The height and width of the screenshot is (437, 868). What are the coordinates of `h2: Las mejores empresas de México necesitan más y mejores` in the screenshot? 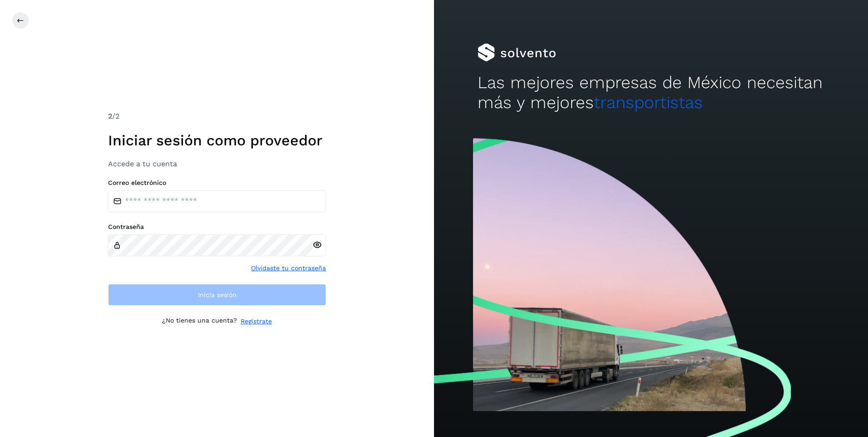 It's located at (651, 92).